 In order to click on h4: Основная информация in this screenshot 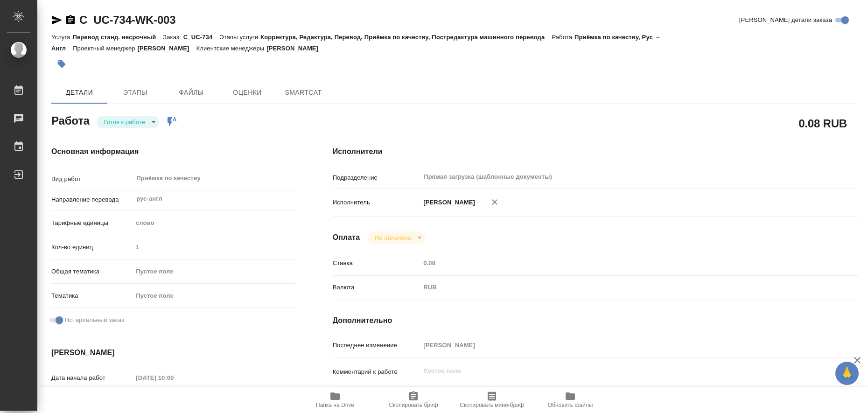, I will do `click(173, 151)`.